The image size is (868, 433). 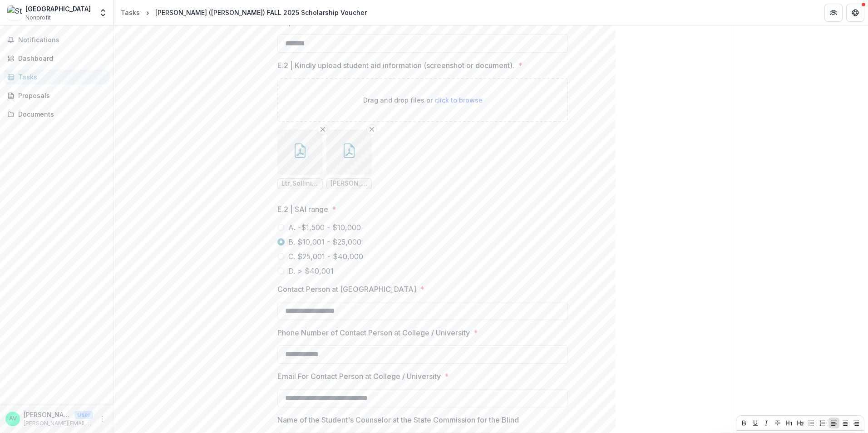 What do you see at coordinates (15, 13) in the screenshot?
I see `img: St. John's University` at bounding box center [15, 13].